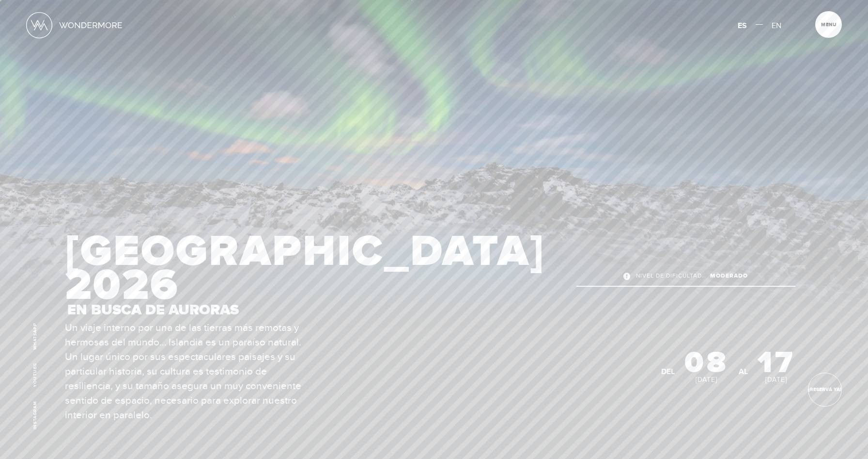 This screenshot has height=459, width=868. What do you see at coordinates (777, 371) in the screenshot?
I see `h3: 17` at bounding box center [777, 371].